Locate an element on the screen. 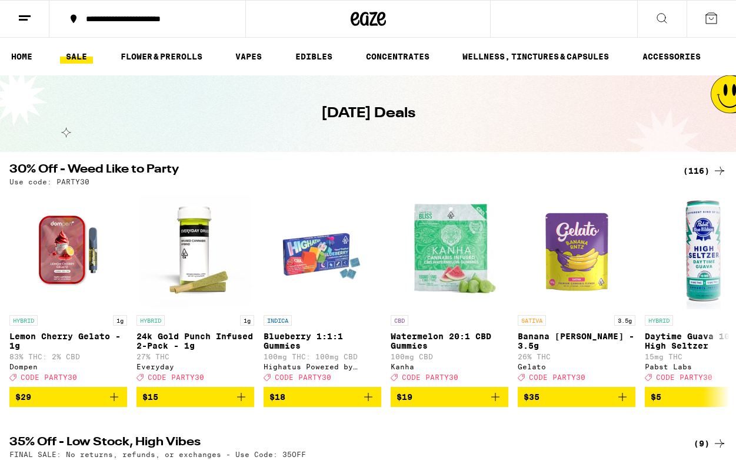 The width and height of the screenshot is (736, 460). span: $35 is located at coordinates (531, 397).